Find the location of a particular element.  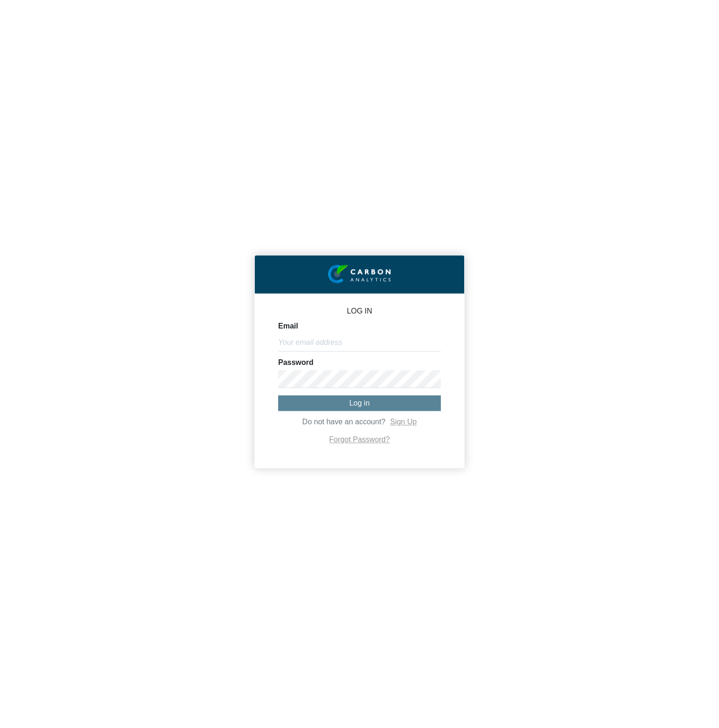

label: Email is located at coordinates (288, 326).